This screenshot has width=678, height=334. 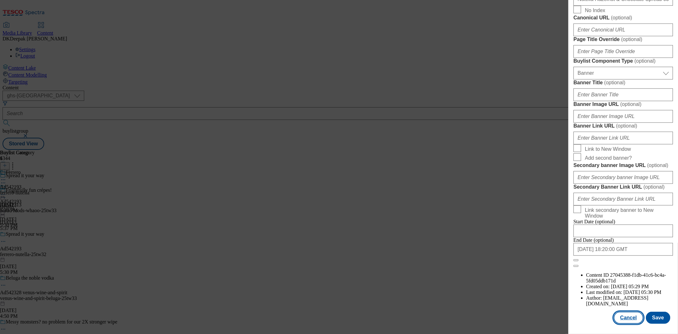 I want to click on li: Author:, so click(x=629, y=301).